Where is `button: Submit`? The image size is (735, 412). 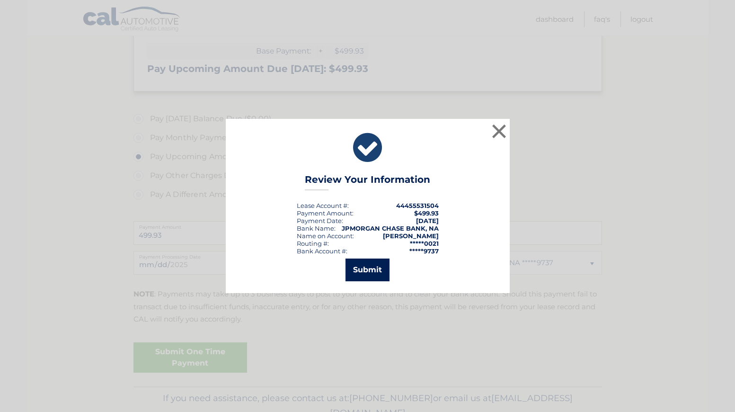
button: Submit is located at coordinates (367, 270).